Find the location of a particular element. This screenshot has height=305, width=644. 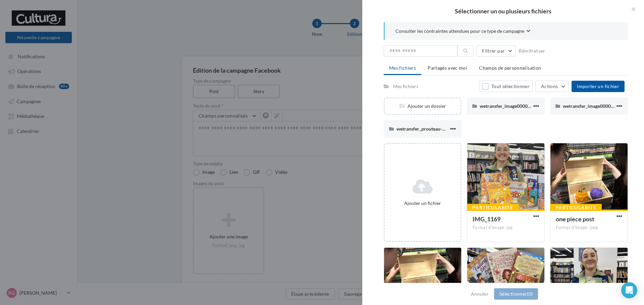

div: Mes fichiers is located at coordinates (405, 86).